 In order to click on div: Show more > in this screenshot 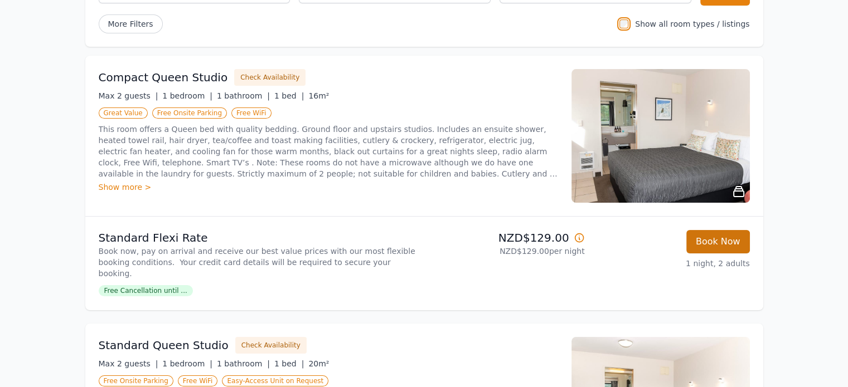, I will do `click(328, 187)`.